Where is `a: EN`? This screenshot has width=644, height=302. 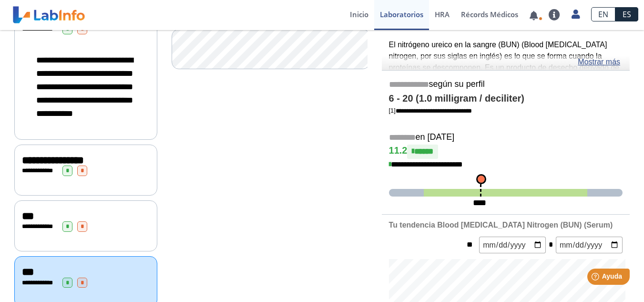
a: EN is located at coordinates (603, 15).